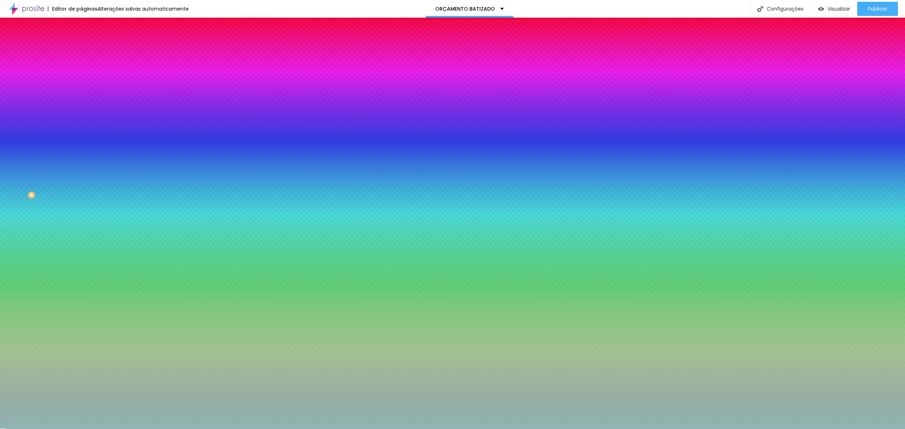  I want to click on img: view-1.svg, so click(821, 9).